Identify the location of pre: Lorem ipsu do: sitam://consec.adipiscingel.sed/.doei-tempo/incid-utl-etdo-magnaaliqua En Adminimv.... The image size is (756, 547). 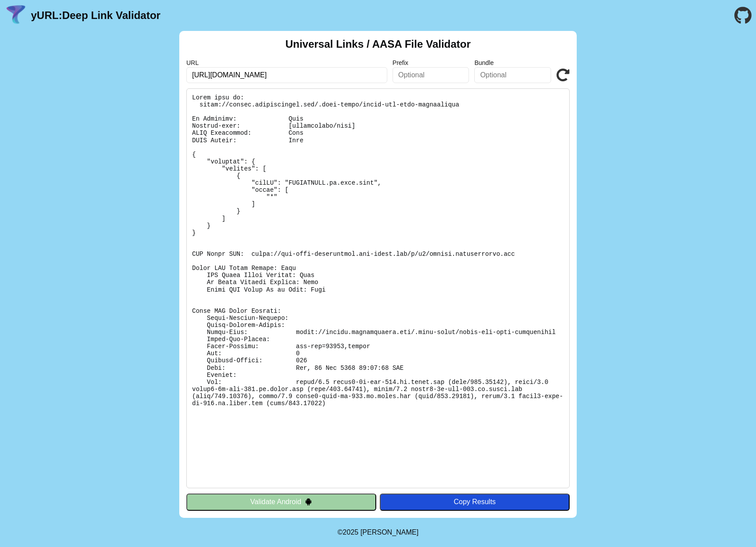
(378, 288).